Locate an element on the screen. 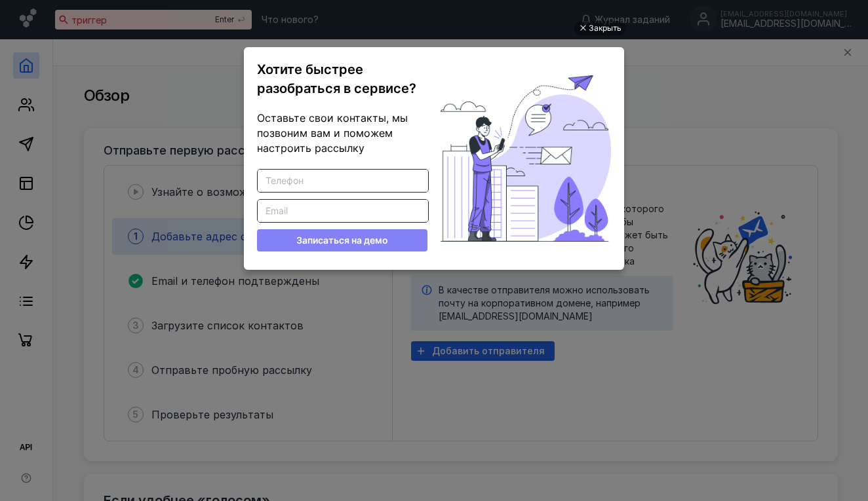  span: Оставьте свои контакты, мы позвоним вам и поможем настроить рассылку is located at coordinates (333, 133).